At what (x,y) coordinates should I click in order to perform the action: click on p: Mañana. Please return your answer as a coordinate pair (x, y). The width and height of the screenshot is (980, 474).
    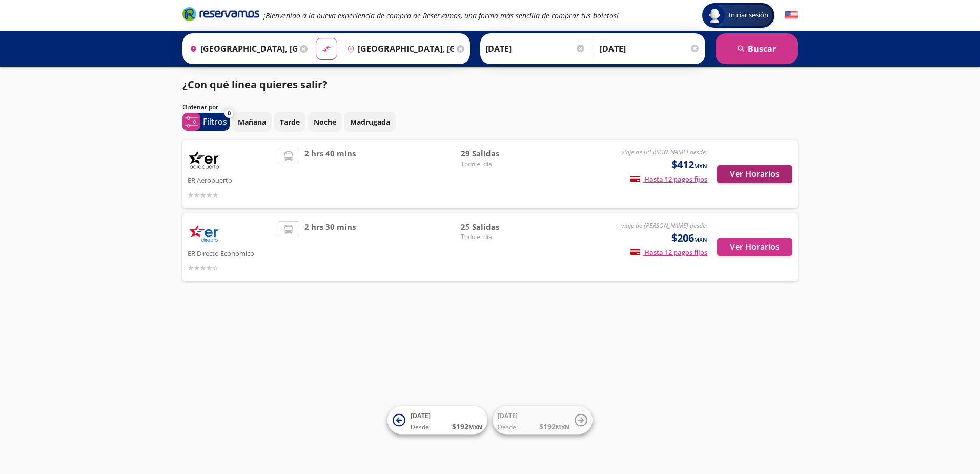
    Looking at the image, I should click on (252, 122).